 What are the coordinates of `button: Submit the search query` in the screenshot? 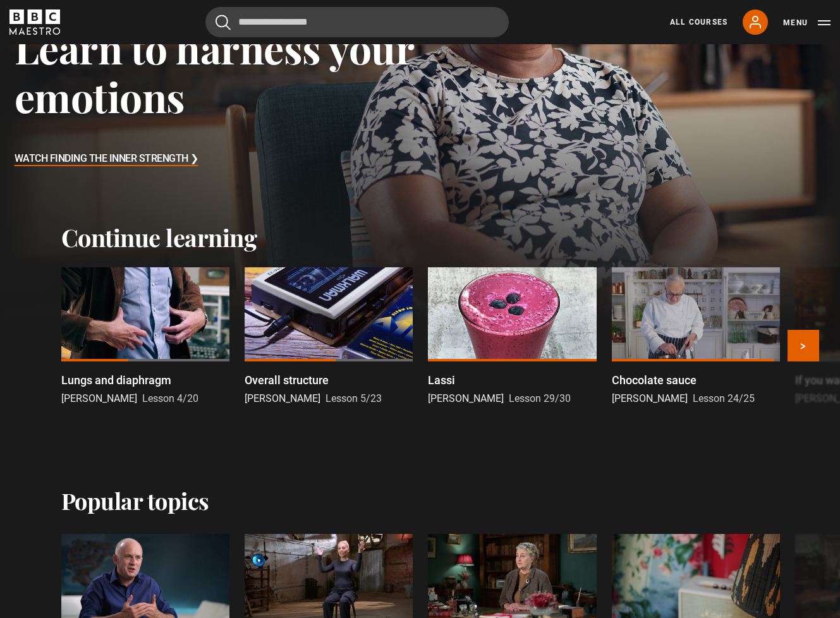 It's located at (223, 22).